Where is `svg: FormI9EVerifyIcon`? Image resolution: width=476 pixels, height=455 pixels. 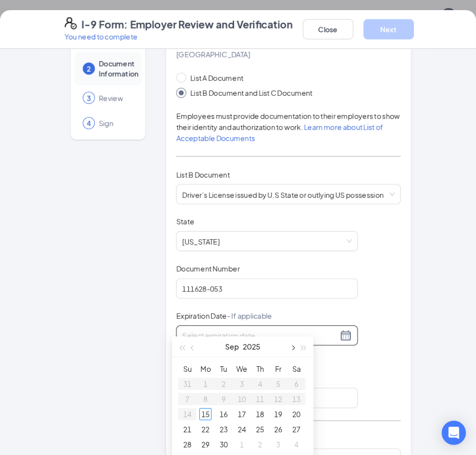 svg: FormI9EVerifyIcon is located at coordinates (71, 23).